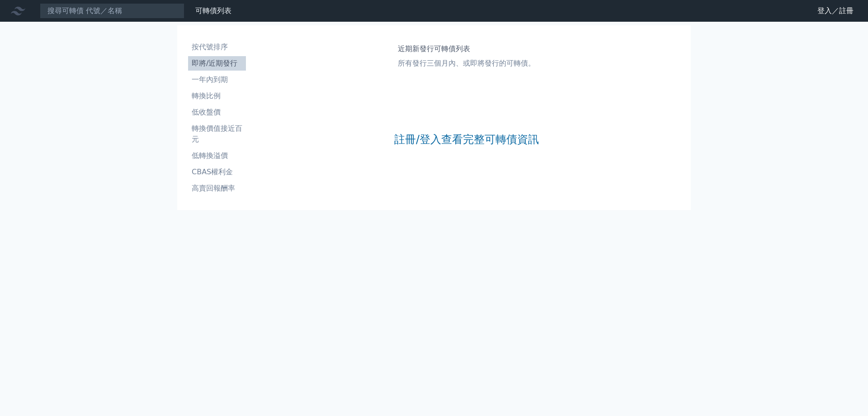  Describe the element at coordinates (217, 96) in the screenshot. I see `a: 轉換比例` at that location.